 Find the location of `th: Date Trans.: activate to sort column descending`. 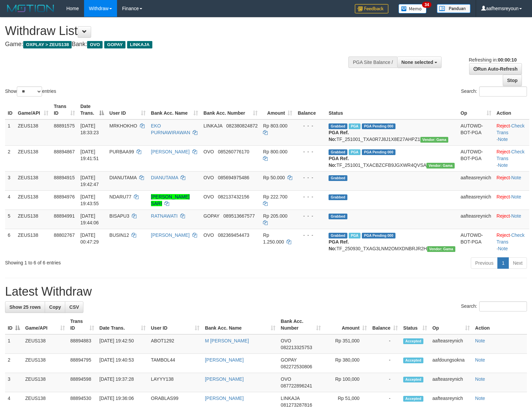

th: Date Trans.: activate to sort column descending is located at coordinates (92, 110).